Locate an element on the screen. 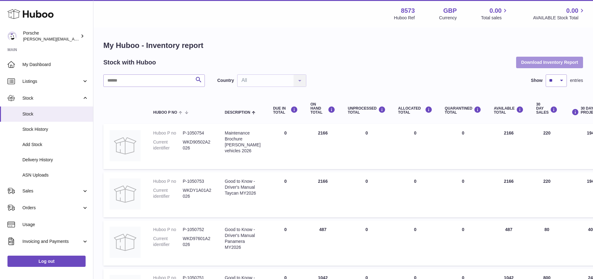 The image size is (593, 279). h1: My Huboo - Inventory report is located at coordinates (343, 45).